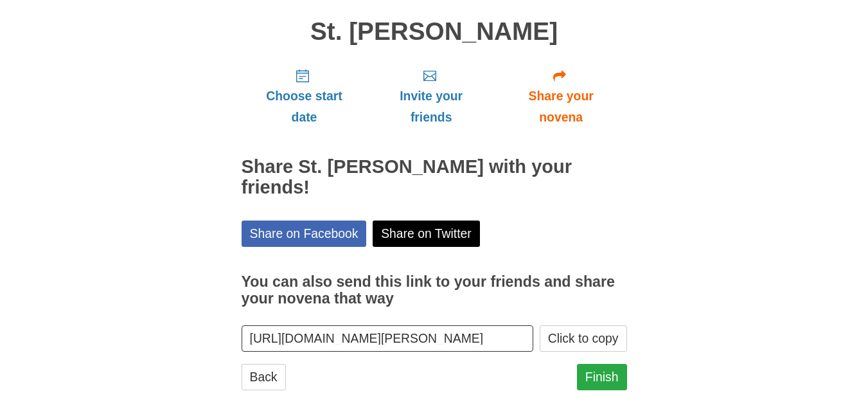 This screenshot has height=407, width=868. I want to click on a: Share your novena, so click(561, 96).